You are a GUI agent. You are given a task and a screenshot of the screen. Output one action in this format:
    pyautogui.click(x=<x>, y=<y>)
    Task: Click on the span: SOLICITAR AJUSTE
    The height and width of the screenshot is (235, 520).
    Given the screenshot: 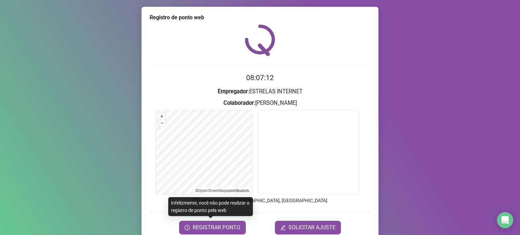 What is the action you would take?
    pyautogui.click(x=312, y=228)
    